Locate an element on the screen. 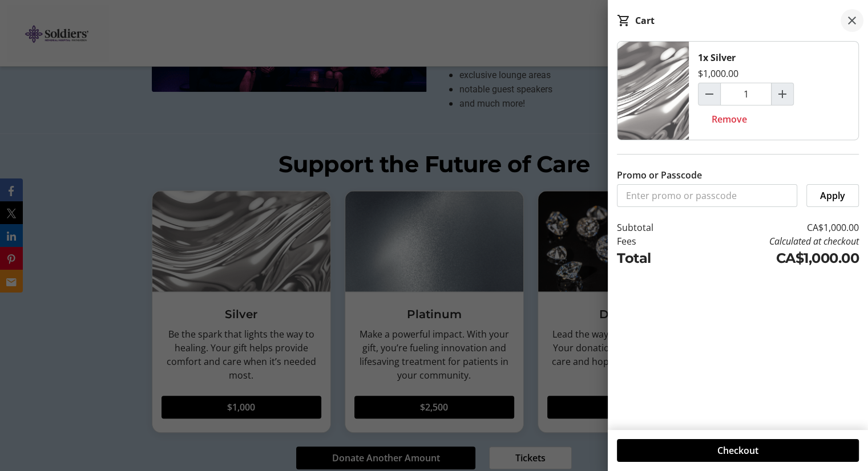 The height and width of the screenshot is (471, 868). td: Fees is located at coordinates (652, 242).